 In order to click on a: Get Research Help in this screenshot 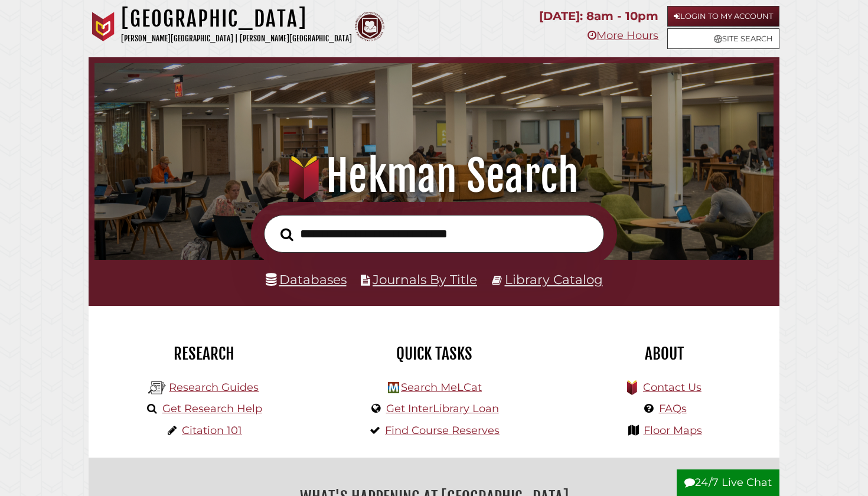, I will do `click(212, 409)`.